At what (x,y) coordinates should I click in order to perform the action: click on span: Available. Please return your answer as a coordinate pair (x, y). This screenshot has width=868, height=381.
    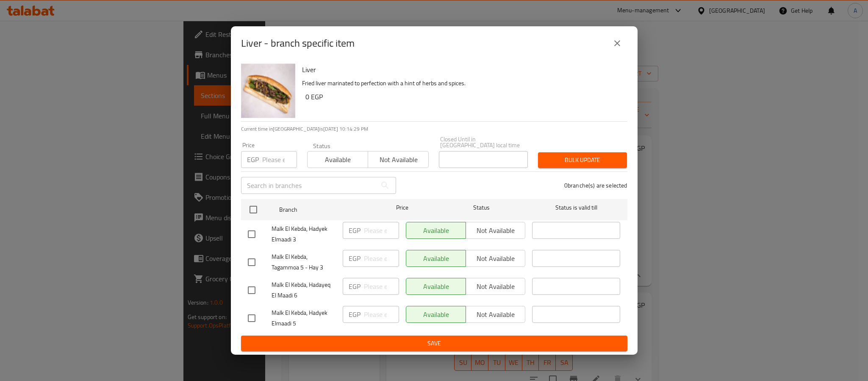
    Looking at the image, I should click on (338, 159).